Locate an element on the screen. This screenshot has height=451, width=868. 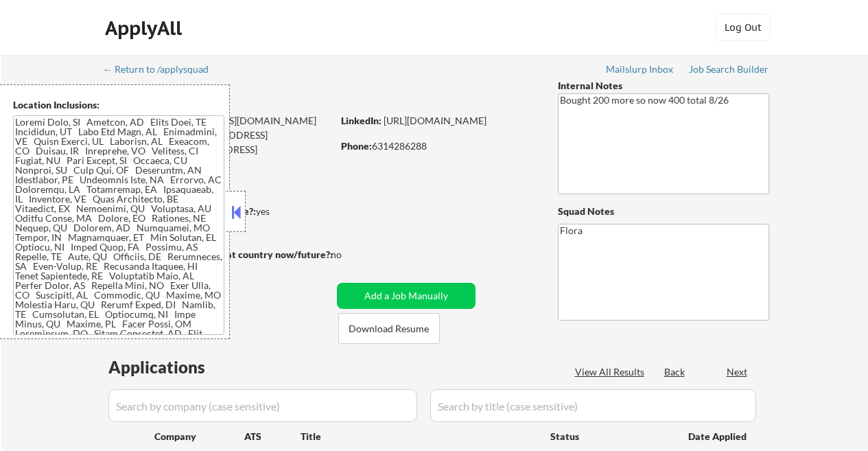
div: no is located at coordinates (350, 255).